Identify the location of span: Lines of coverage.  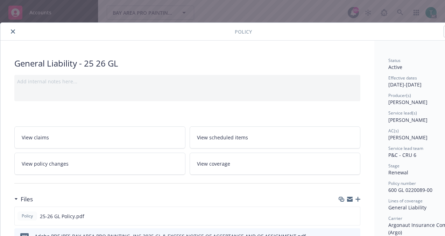
(406, 201).